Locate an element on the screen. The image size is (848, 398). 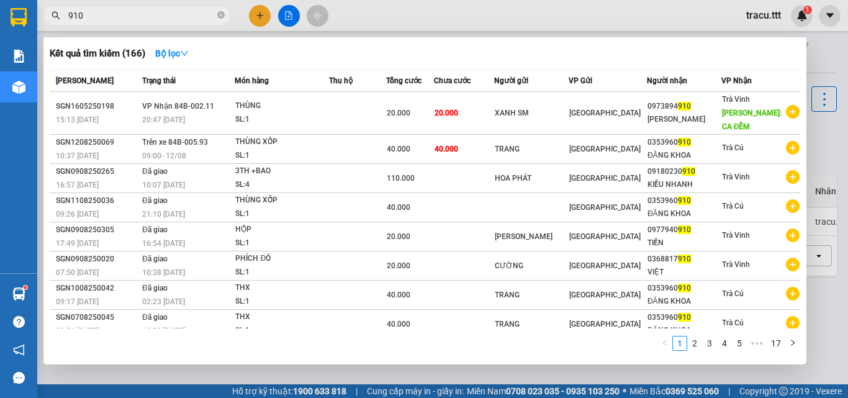
span: message is located at coordinates (19, 378).